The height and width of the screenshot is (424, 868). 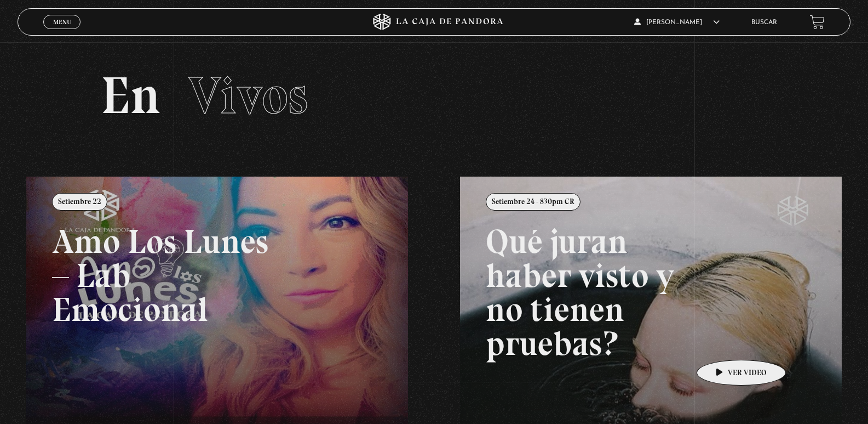 What do you see at coordinates (248, 95) in the screenshot?
I see `span: Vivos` at bounding box center [248, 95].